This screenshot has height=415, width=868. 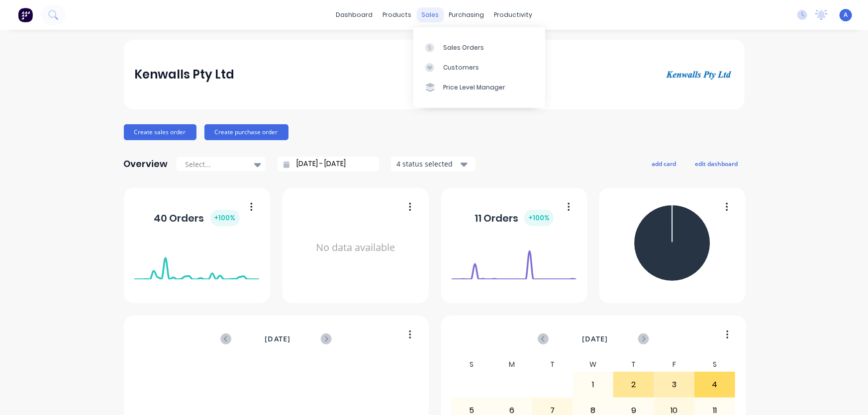 I want to click on div: 1, so click(x=594, y=385).